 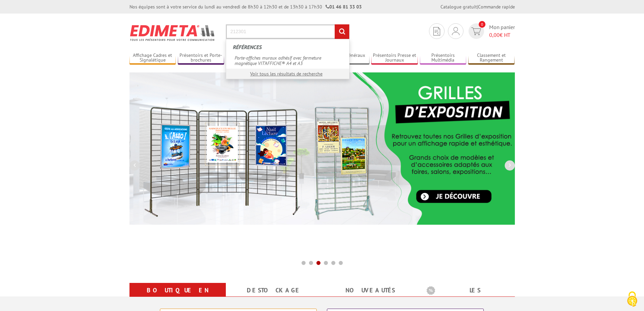 What do you see at coordinates (632, 299) in the screenshot?
I see `img: Cookies (fenêtre modale)` at bounding box center [632, 299].